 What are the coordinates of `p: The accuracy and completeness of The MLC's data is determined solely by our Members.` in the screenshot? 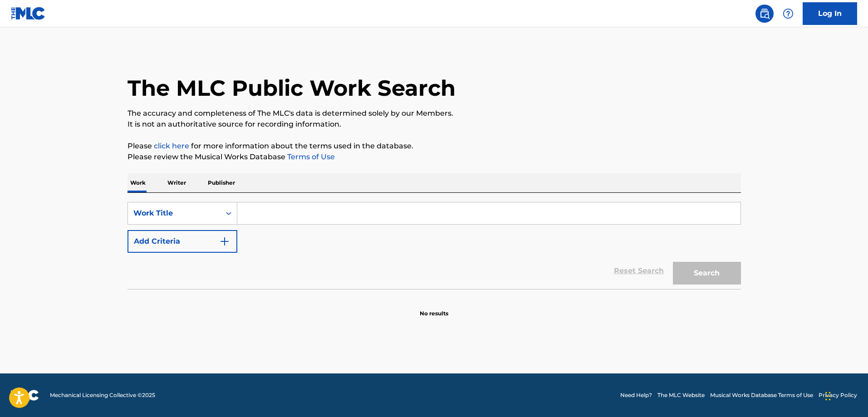 It's located at (434, 113).